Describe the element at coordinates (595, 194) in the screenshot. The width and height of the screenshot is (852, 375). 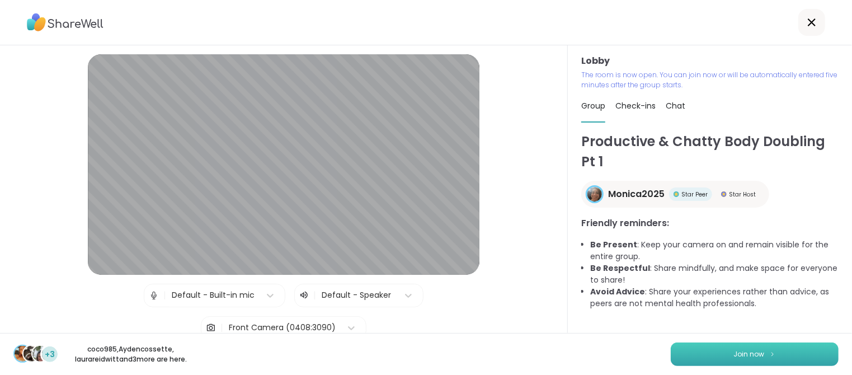
I see `img: Monica2025` at that location.